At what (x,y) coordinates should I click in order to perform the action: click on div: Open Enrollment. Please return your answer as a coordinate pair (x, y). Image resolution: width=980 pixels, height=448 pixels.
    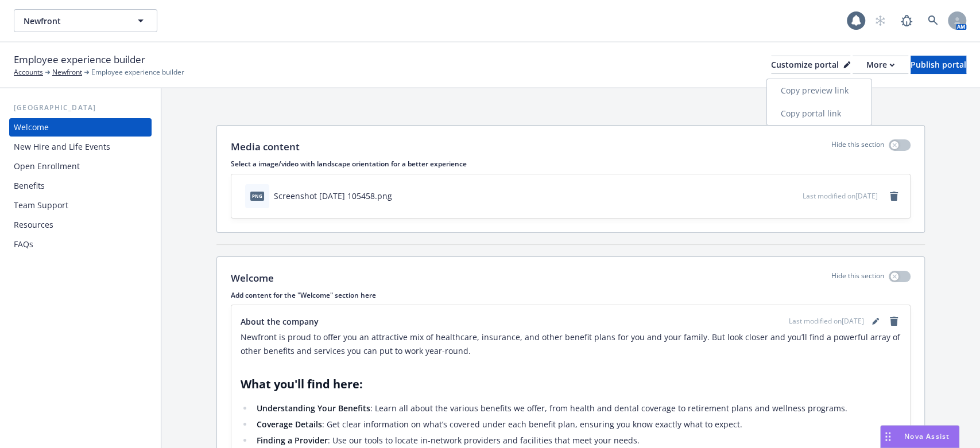
    Looking at the image, I should click on (46, 166).